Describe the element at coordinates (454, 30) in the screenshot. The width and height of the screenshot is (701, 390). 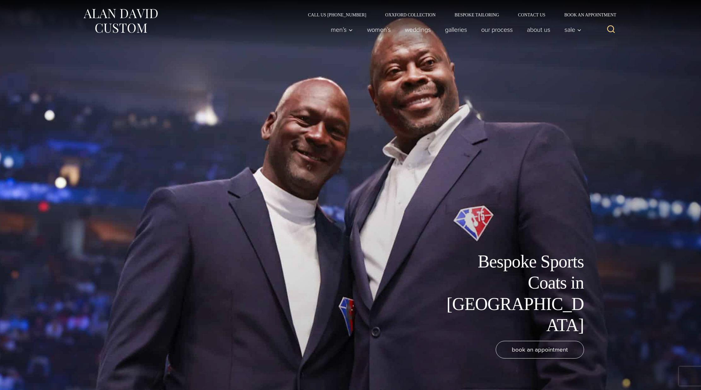
I see `nav: Primary Navigation` at that location.